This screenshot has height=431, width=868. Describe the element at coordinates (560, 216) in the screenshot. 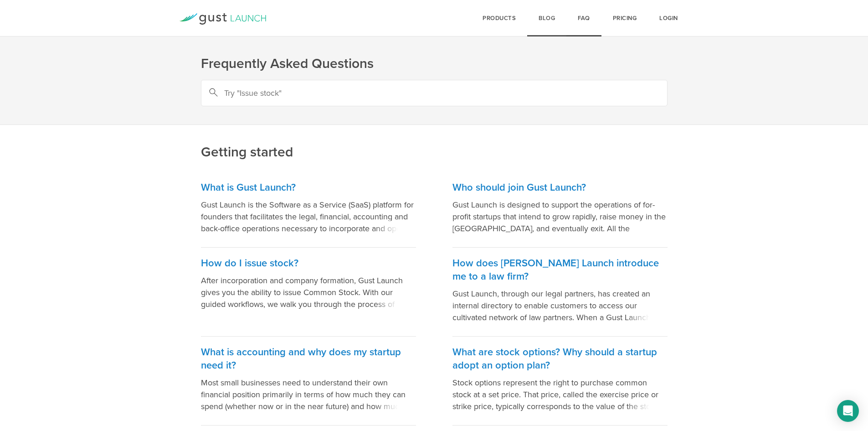

I see `p: Gust Launch is designed to support the operations of for-profit startups that intend to grow rapi...` at that location.